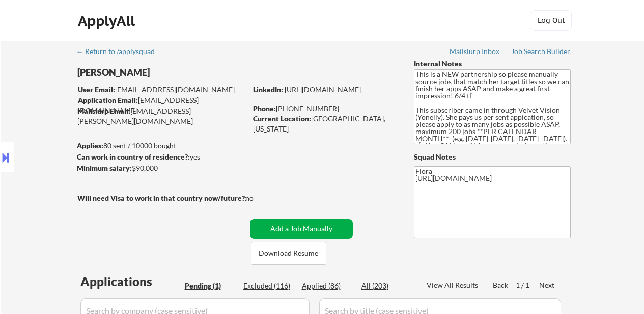 The image size is (644, 314). What do you see at coordinates (268, 89) in the screenshot?
I see `strong: LinkedIn:` at bounding box center [268, 89].